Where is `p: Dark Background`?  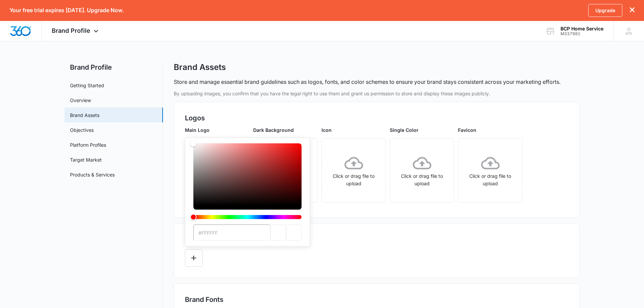 p: Dark Background is located at coordinates (285, 129).